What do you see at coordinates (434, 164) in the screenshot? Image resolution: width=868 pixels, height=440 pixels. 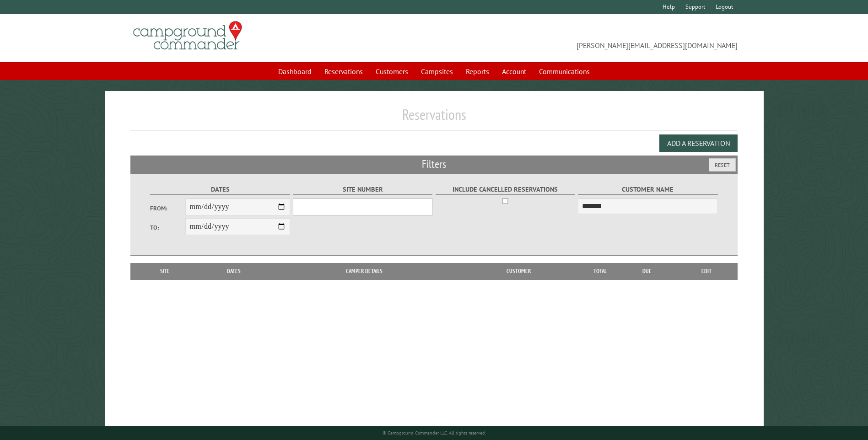 I see `h2: Filters` at bounding box center [434, 164].